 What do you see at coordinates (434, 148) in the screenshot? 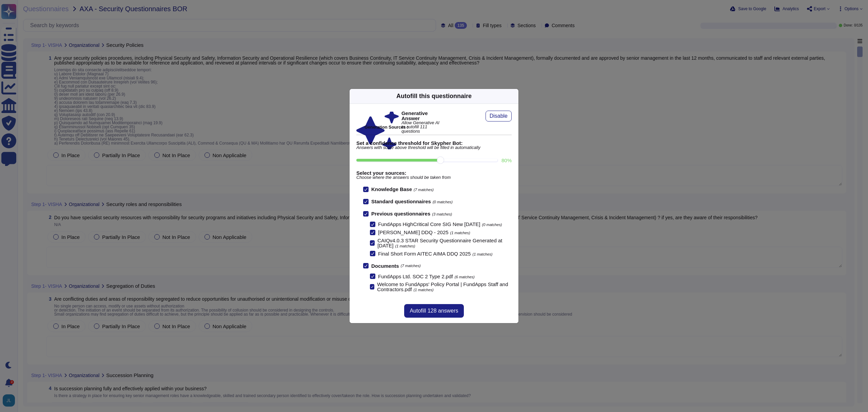
I see `span: Answers with score above threshold will be filled in automatically` at bounding box center [434, 148].